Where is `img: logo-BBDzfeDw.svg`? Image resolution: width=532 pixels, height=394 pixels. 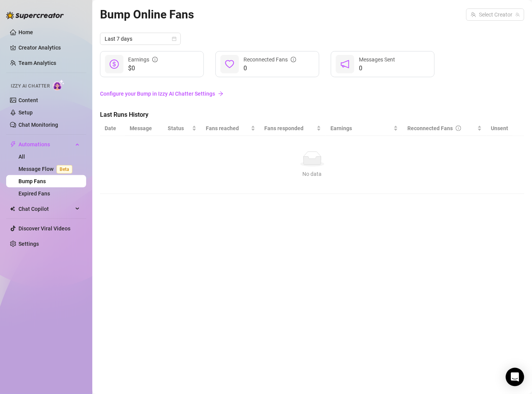 img: logo-BBDzfeDw.svg is located at coordinates (35, 15).